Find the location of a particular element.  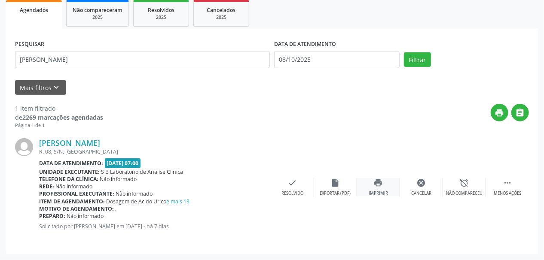

label: DATA DE ATENDIMENTO is located at coordinates (305, 44).